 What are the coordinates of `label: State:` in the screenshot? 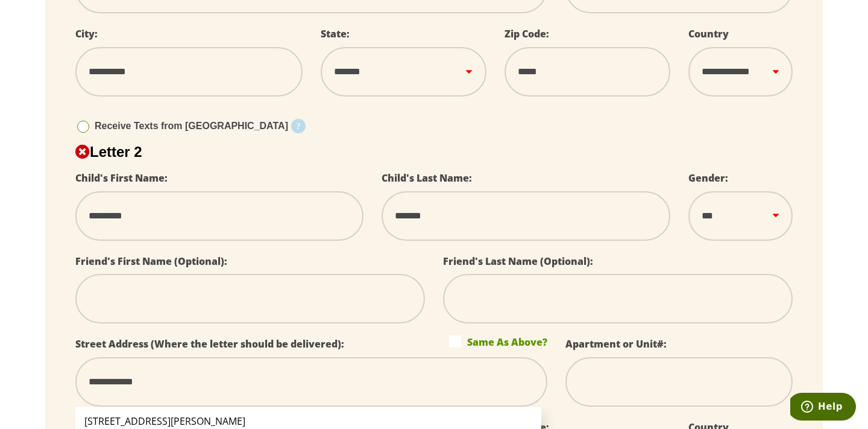 It's located at (335, 34).